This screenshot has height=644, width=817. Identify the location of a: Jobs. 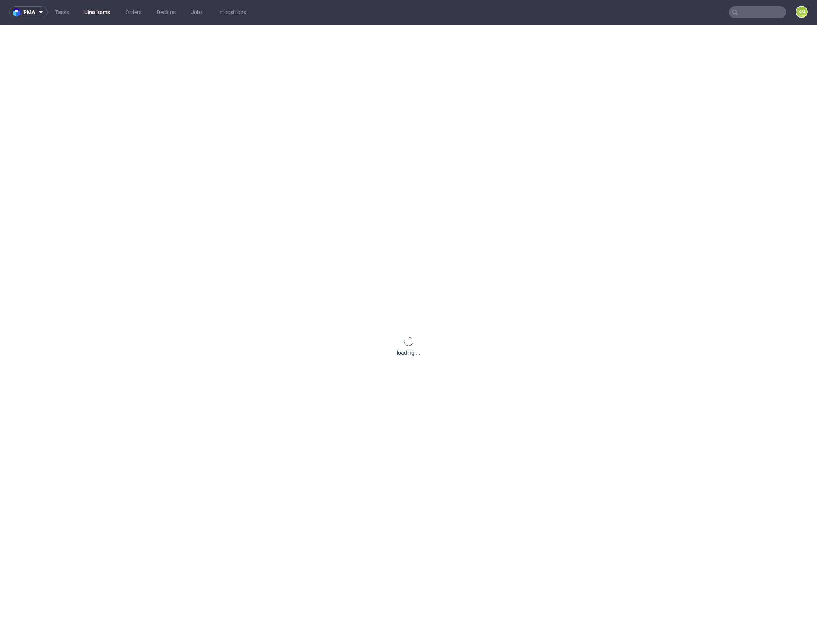
(196, 12).